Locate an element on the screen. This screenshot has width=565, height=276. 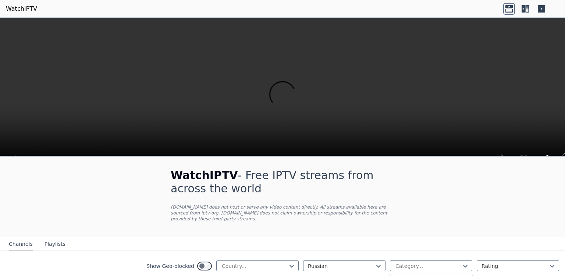
button: Playlists is located at coordinates (55, 244).